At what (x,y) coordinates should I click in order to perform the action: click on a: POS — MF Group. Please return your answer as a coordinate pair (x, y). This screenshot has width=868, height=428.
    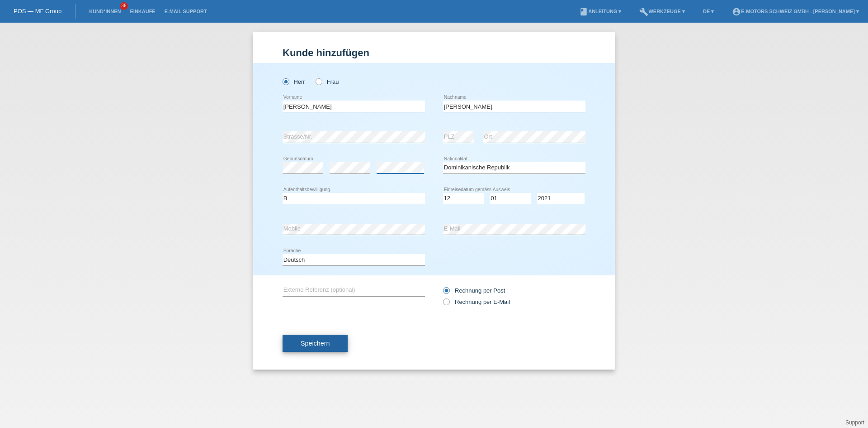
    Looking at the image, I should click on (37, 11).